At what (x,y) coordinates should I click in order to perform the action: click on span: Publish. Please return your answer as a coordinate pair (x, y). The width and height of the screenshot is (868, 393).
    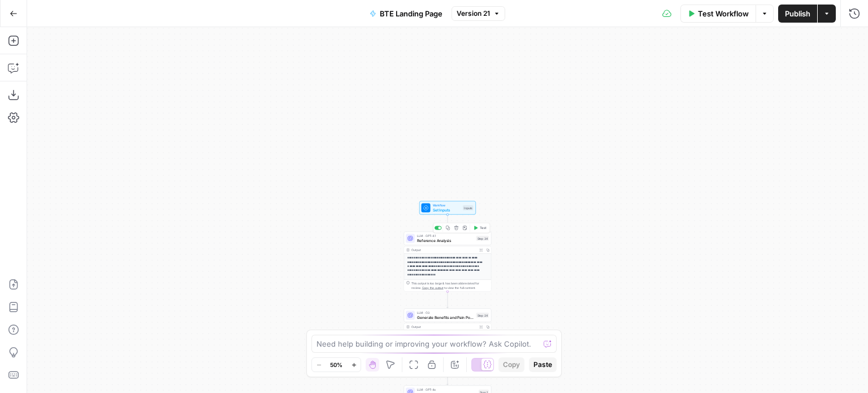
    Looking at the image, I should click on (797, 14).